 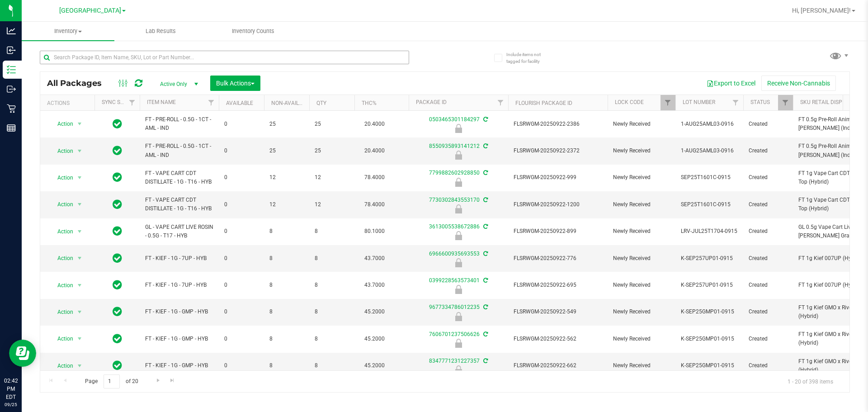 I want to click on span: FLSRWGM-20250922-2386, so click(x=558, y=124).